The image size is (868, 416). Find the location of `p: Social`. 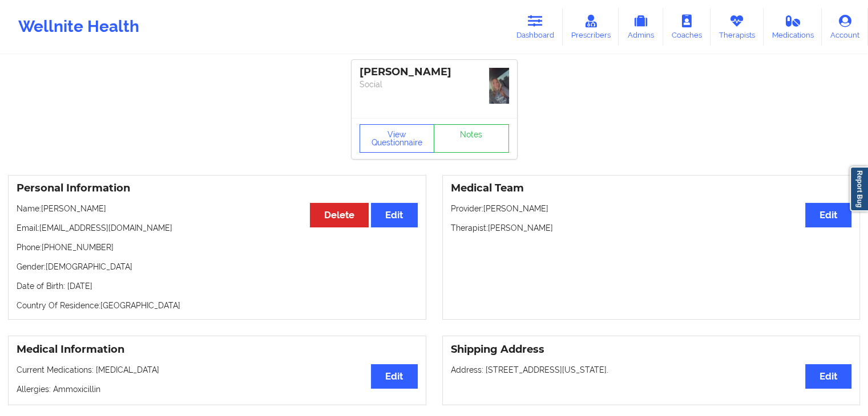

p: Social is located at coordinates (434, 84).